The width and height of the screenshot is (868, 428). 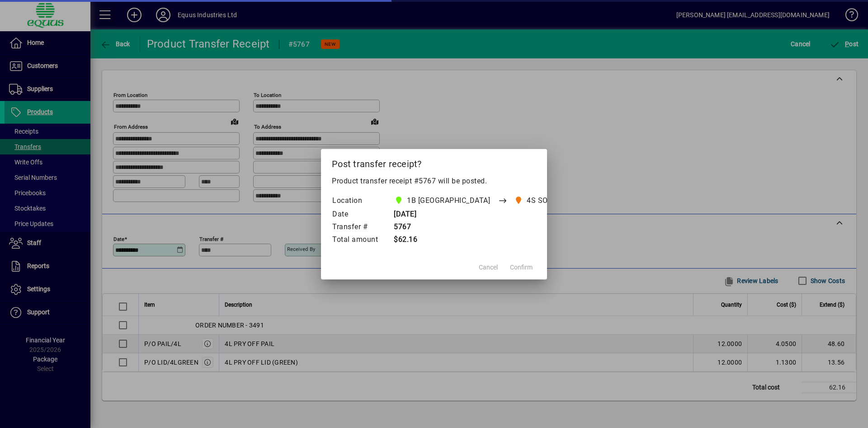 What do you see at coordinates (360, 240) in the screenshot?
I see `td: Total amount` at bounding box center [360, 240].